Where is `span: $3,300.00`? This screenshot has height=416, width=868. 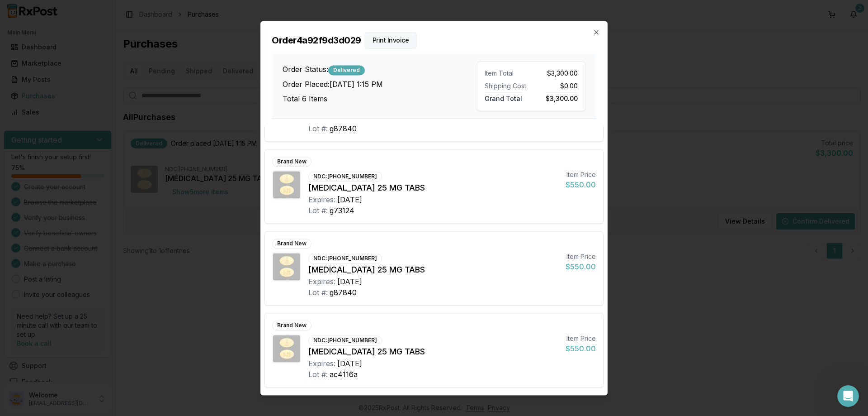
span: $3,300.00 is located at coordinates (562, 97).